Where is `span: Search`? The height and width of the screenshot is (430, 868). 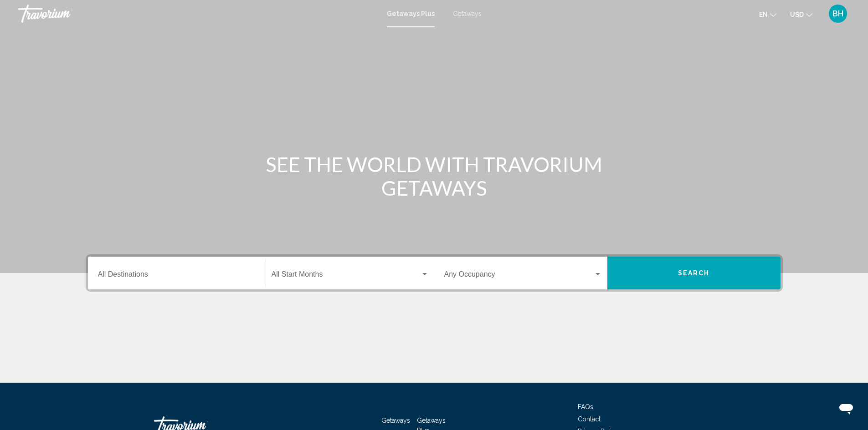 span: Search is located at coordinates (694, 274).